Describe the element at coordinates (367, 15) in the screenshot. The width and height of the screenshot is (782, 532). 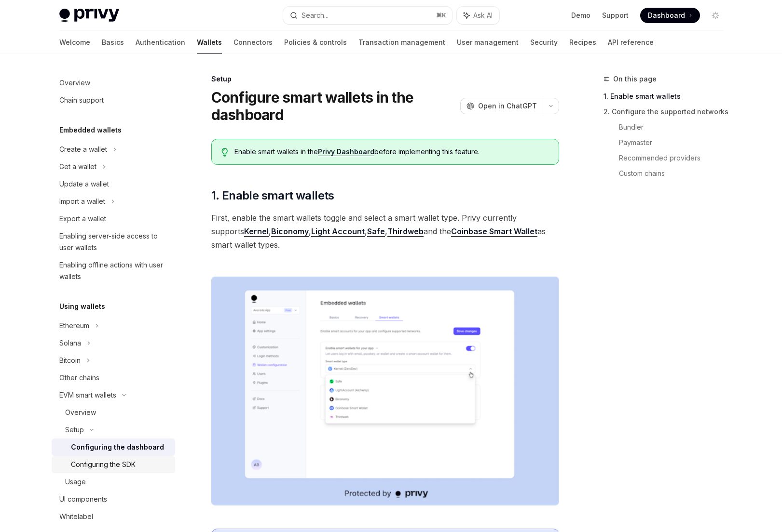
I see `button: Search...⌘K` at that location.